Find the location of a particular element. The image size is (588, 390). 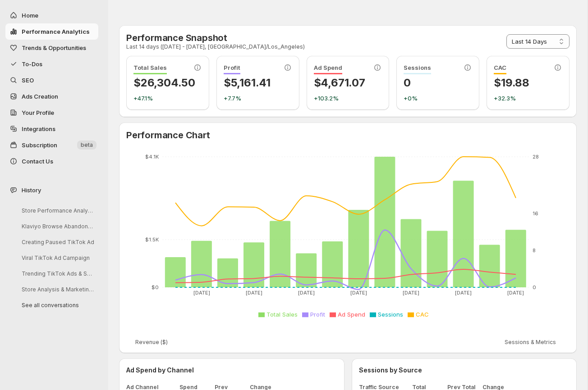

span: Subscription is located at coordinates (39, 145).